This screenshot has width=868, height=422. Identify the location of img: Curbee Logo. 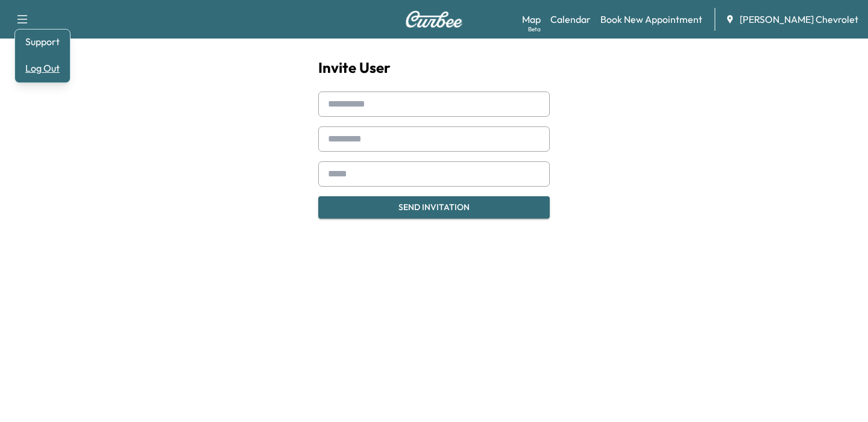
(434, 19).